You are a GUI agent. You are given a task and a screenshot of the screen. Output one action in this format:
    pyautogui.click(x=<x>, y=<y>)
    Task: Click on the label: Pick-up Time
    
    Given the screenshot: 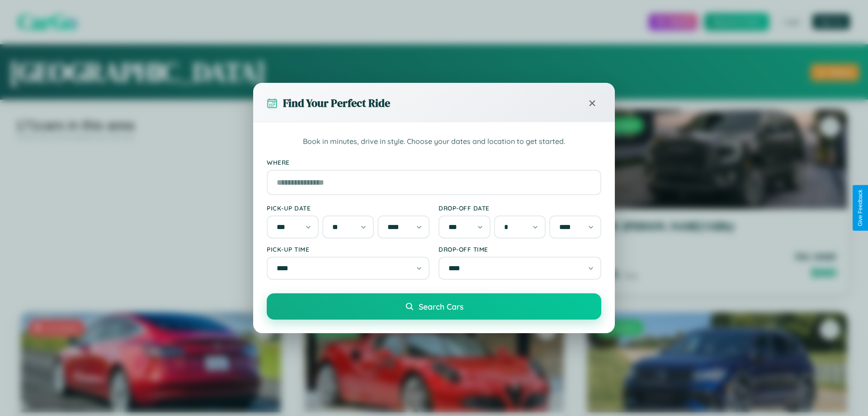 What is the action you would take?
    pyautogui.click(x=348, y=249)
    